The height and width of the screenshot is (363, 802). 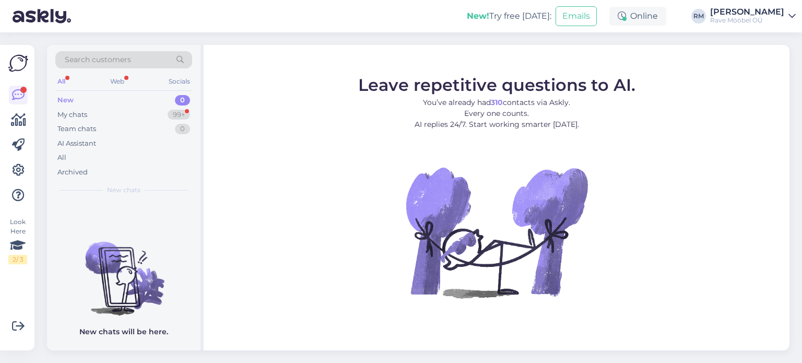 I want to click on b: New!, so click(x=478, y=16).